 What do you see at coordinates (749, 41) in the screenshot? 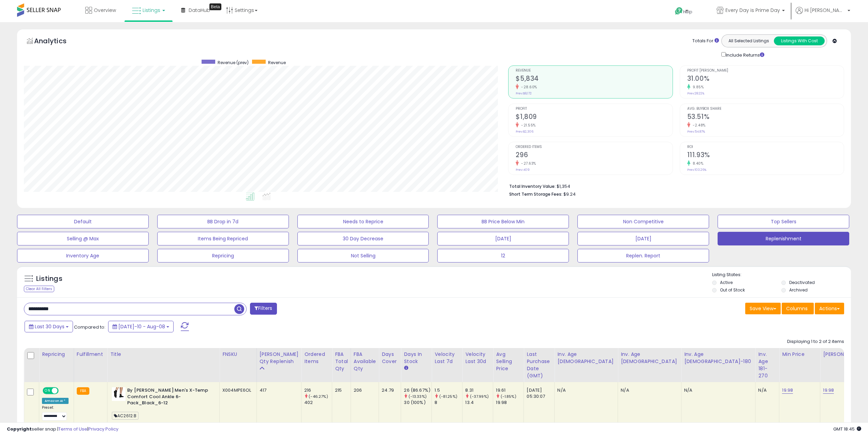
I see `button: All Selected Listings` at bounding box center [749, 41].